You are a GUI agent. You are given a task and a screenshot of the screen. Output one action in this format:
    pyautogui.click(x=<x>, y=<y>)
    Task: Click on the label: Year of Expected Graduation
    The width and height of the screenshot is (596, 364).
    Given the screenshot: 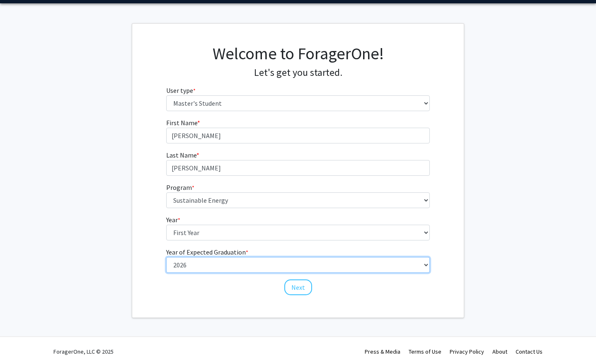 What is the action you would take?
    pyautogui.click(x=207, y=252)
    